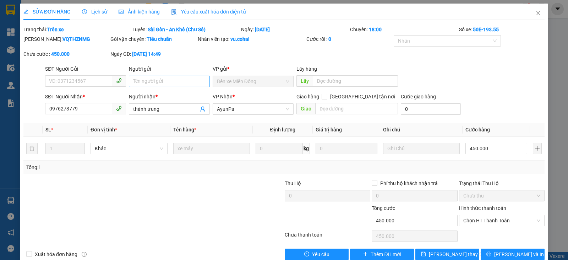 This screenshot has width=568, height=260. I want to click on span: close-circle, so click(539, 221).